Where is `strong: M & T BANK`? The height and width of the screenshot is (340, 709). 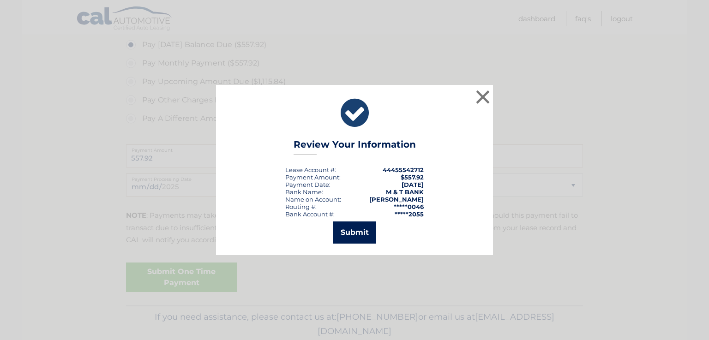
strong: M & T BANK is located at coordinates (405, 192).